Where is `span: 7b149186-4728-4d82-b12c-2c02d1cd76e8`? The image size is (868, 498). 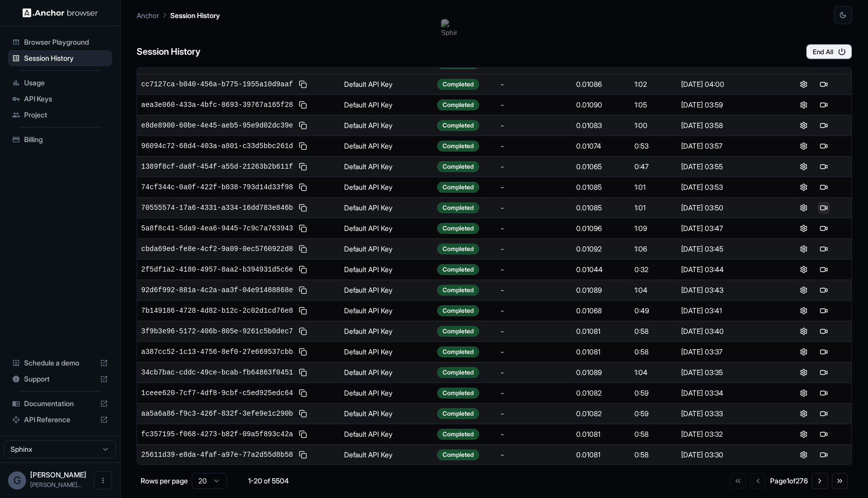
span: 7b149186-4728-4d82-b12c-2c02d1cd76e8 is located at coordinates (217, 311).